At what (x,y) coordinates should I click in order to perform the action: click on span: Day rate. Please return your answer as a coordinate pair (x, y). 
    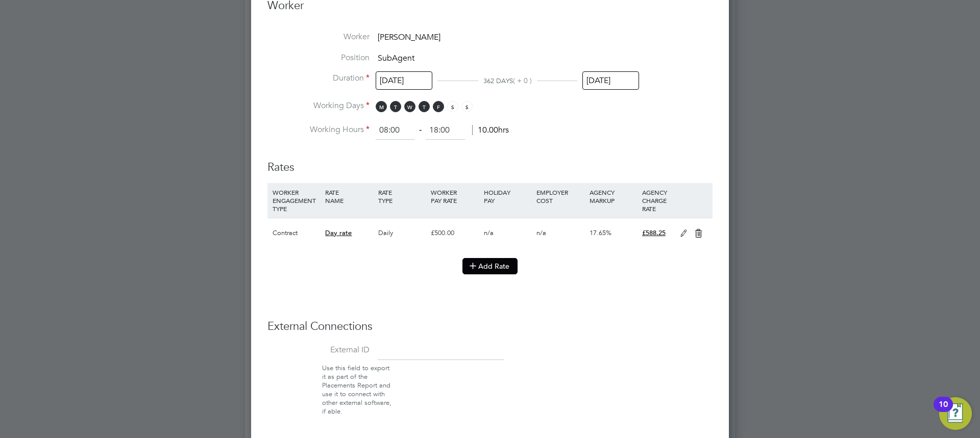
    Looking at the image, I should click on (338, 233).